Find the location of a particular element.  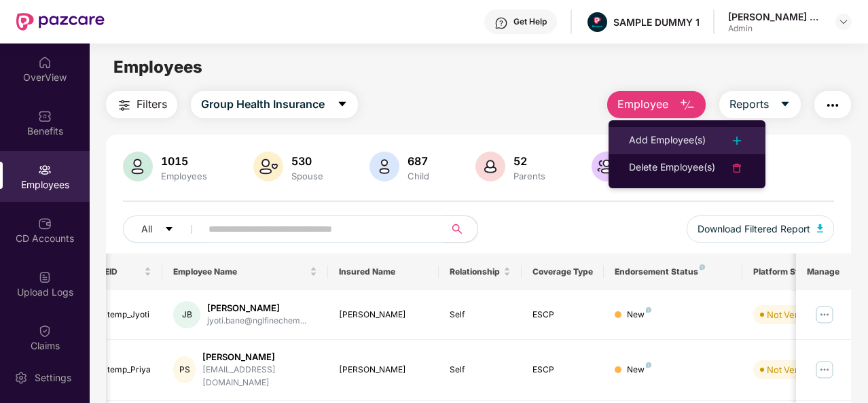

img: svg+xml;base64,PHN2ZyBpZD0iRW1wbG95ZWVzIiB4bWxucz0iaHR0cDovL3d3dy53My5vcmcvMjAwMC9zdmciIHdpZHRoPS... is located at coordinates (45, 170).